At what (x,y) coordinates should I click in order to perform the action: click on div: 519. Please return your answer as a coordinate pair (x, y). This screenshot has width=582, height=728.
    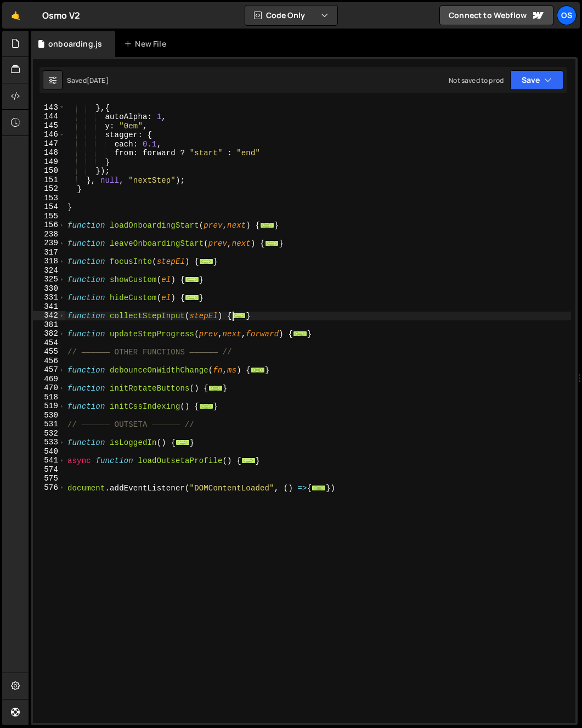
    Looking at the image, I should click on (49, 406).